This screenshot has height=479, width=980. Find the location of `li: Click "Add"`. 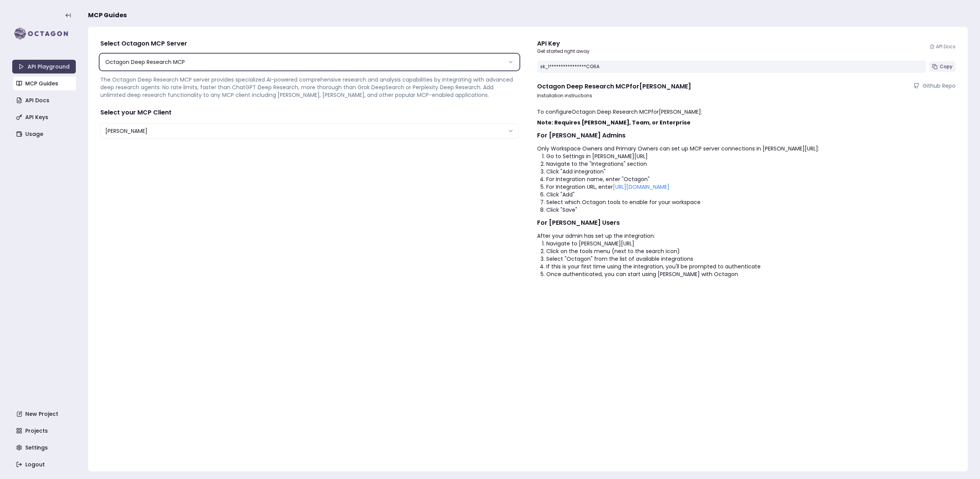

li: Click "Add" is located at coordinates (750, 195).